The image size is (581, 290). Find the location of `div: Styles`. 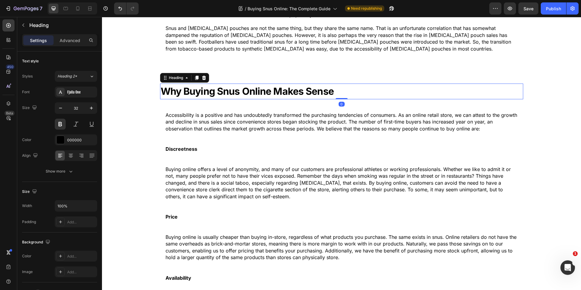

div: Styles is located at coordinates (27, 76).